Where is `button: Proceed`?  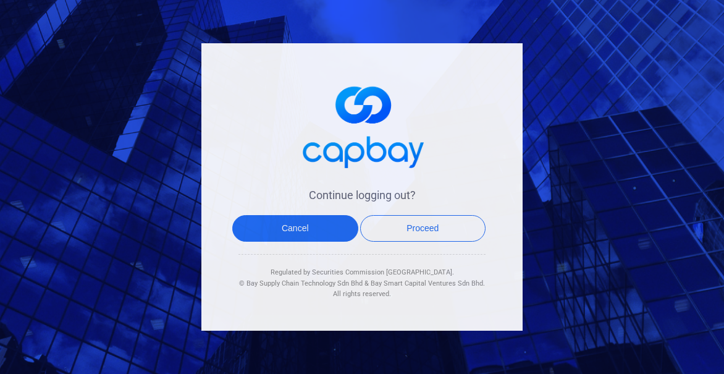 button: Proceed is located at coordinates (423, 228).